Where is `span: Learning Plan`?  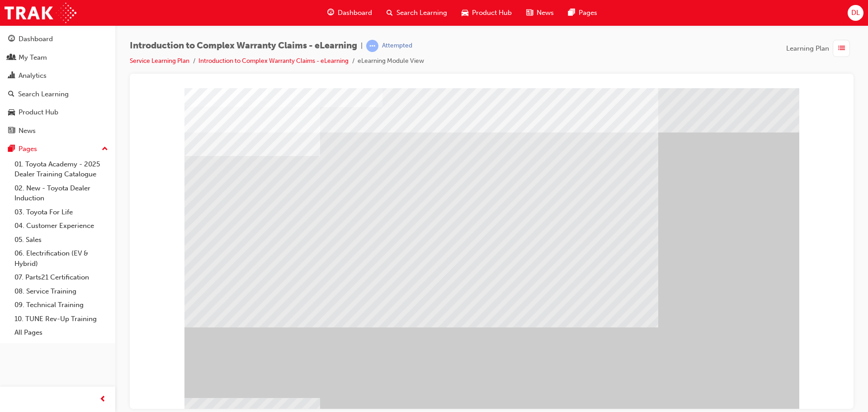
span: Learning Plan is located at coordinates (807, 49).